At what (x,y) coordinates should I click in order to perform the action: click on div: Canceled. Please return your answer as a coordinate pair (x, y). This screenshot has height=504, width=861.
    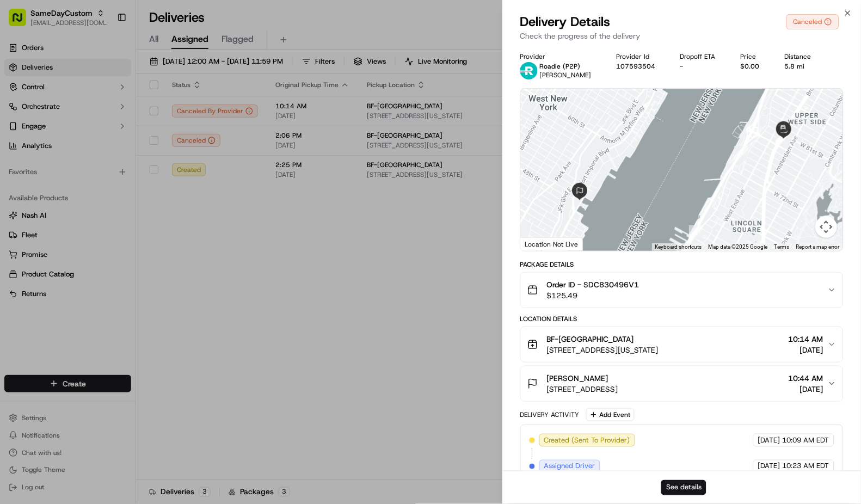
    Looking at the image, I should click on (812, 22).